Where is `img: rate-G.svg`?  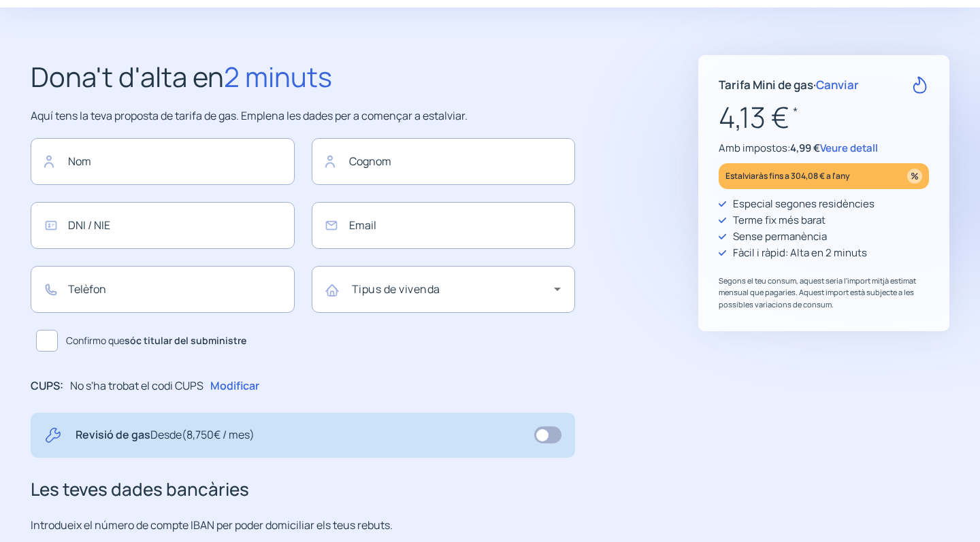 img: rate-G.svg is located at coordinates (920, 86).